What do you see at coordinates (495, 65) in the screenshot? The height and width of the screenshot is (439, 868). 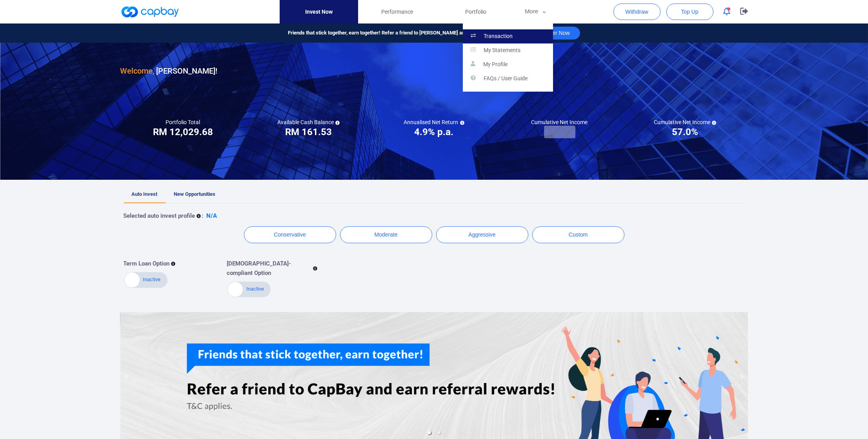 I see `p: My Profile` at bounding box center [495, 65].